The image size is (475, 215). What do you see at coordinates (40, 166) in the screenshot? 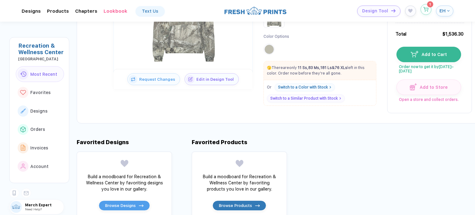
I see `button: link to iconAccount` at bounding box center [40, 166].